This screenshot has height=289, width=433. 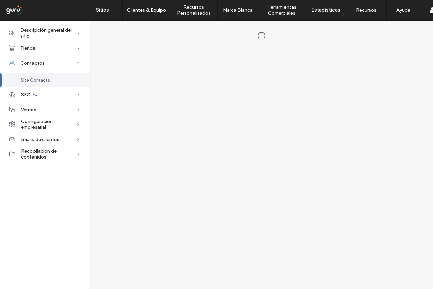 I want to click on span: Site Contacts, so click(x=35, y=80).